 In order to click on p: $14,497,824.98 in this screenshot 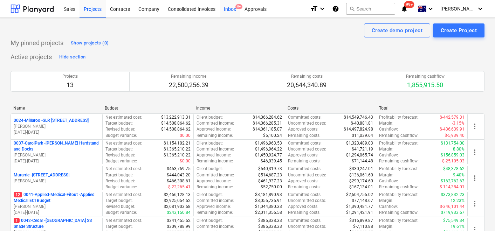, I will do `click(358, 129)`.